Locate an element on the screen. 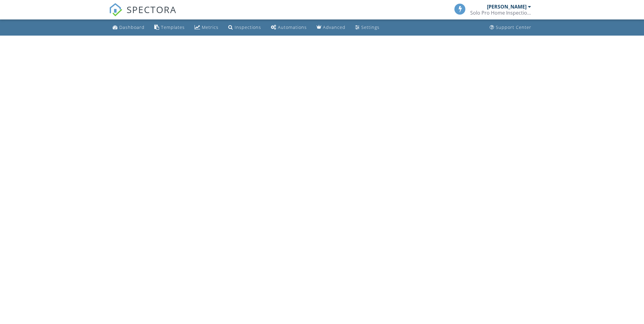  div: Solo Pro Home Inspection Services is located at coordinates (501, 13).